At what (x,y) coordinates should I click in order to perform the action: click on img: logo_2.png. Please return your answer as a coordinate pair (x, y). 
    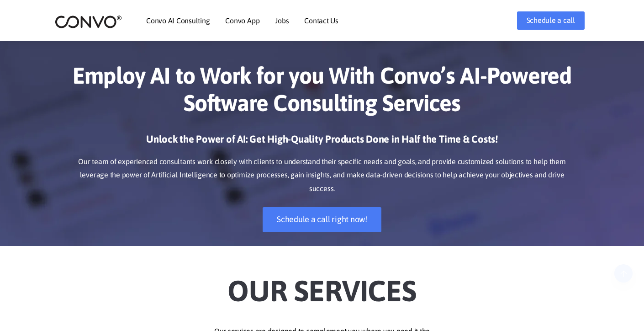
    Looking at the image, I should click on (88, 21).